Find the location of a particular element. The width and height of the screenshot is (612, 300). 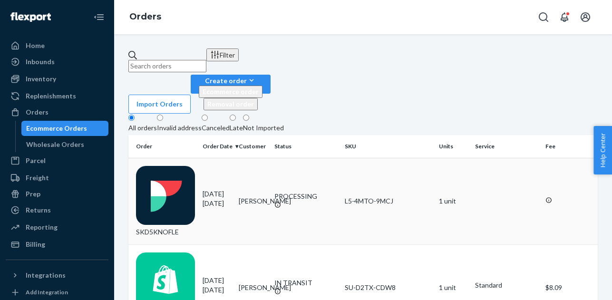

a: Home is located at coordinates (57, 46).